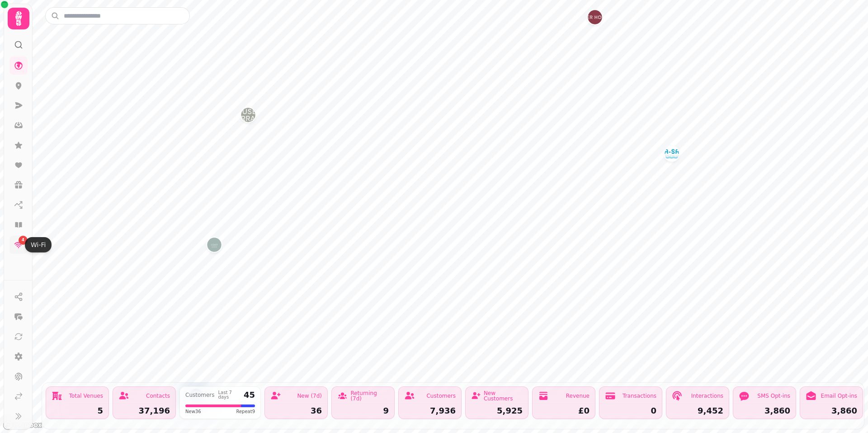  What do you see at coordinates (631, 410) in the screenshot?
I see `div: 0` at bounding box center [631, 410].